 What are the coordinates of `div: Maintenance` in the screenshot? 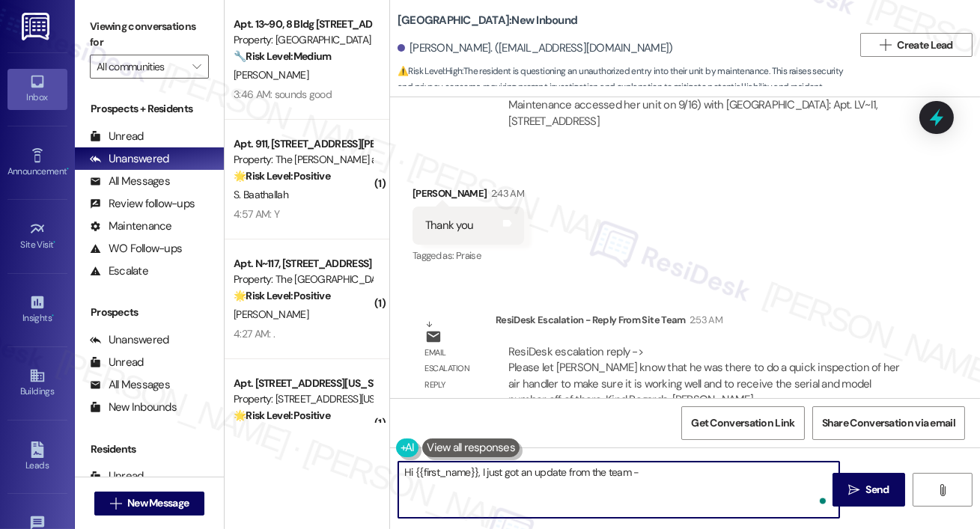 It's located at (131, 226).